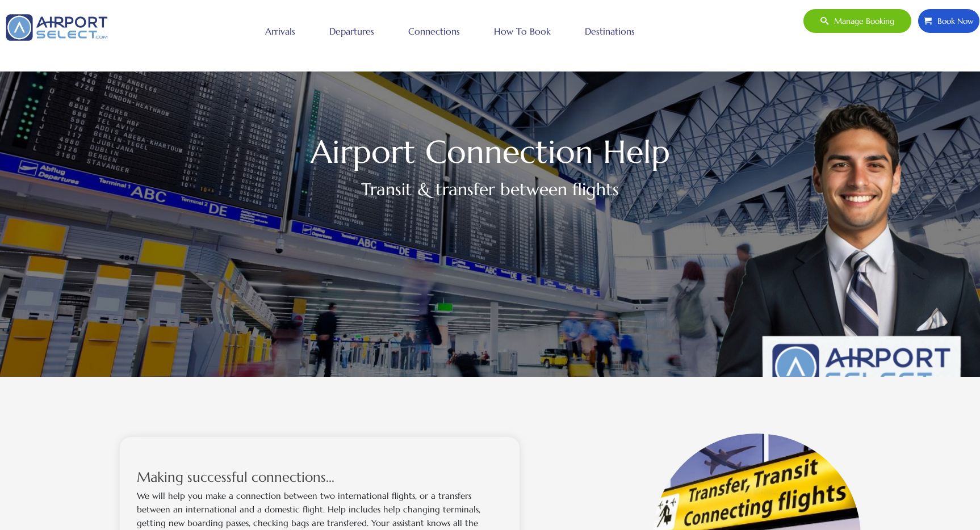 The image size is (980, 530). What do you see at coordinates (352, 31) in the screenshot?
I see `a: Departures` at bounding box center [352, 31].